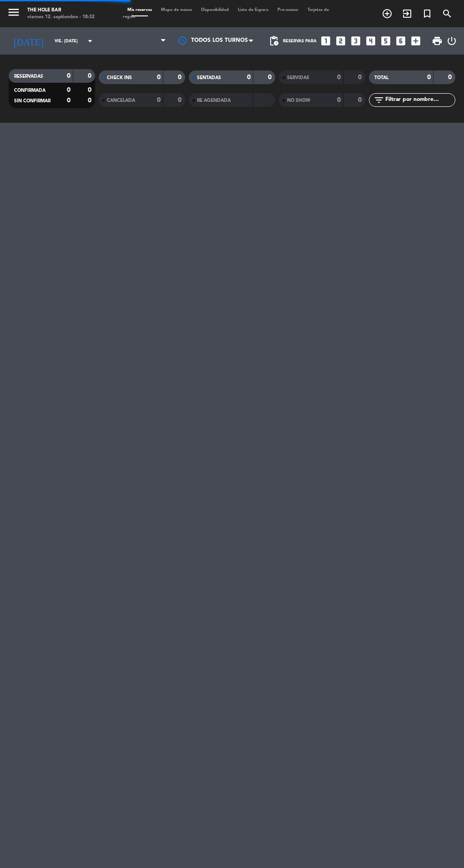 This screenshot has height=868, width=464. Describe the element at coordinates (419, 100) in the screenshot. I see `input: Filtrar por nombre...` at that location.